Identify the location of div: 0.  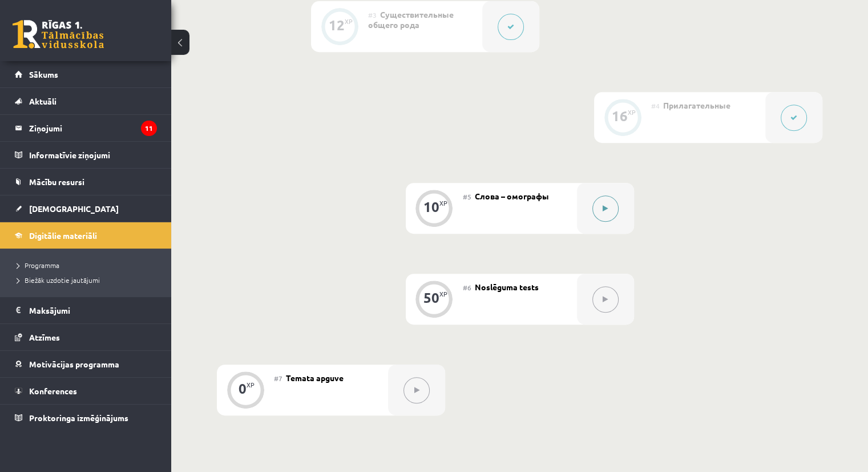
(242, 388).